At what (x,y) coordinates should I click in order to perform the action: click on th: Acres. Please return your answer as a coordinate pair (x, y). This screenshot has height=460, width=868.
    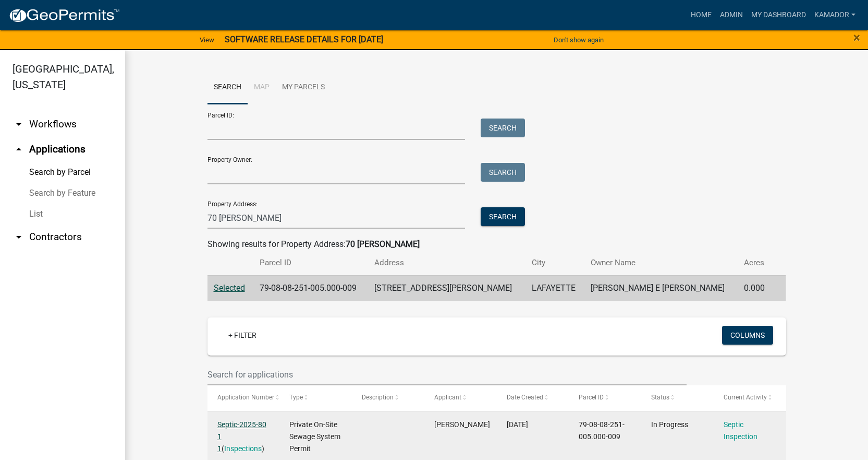
    Looking at the image, I should click on (755, 262).